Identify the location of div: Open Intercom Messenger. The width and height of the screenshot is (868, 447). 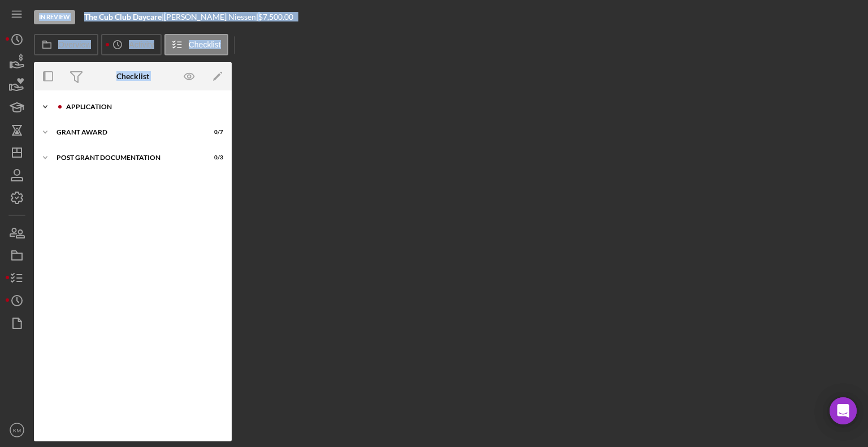
(843, 411).